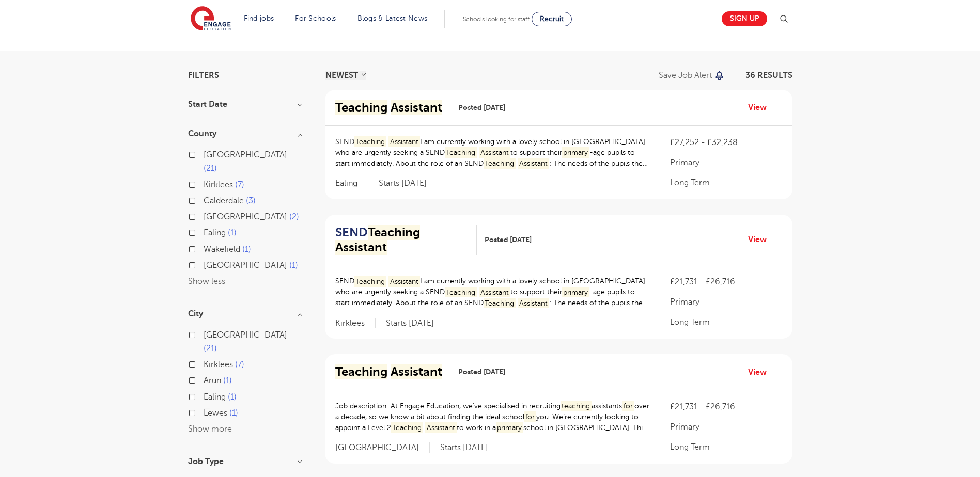 The height and width of the screenshot is (477, 980). What do you see at coordinates (210, 429) in the screenshot?
I see `button: Show more` at bounding box center [210, 429].